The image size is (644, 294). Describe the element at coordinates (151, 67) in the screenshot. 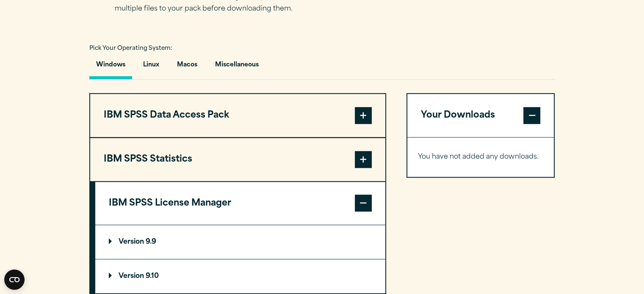

I see `button: Linux` at that location.